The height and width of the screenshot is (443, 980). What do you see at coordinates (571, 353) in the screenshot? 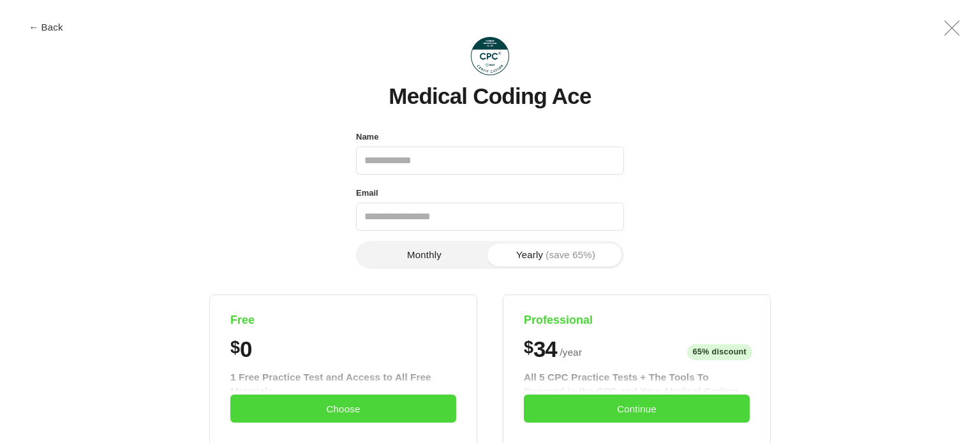
I see `span: / year` at bounding box center [571, 353].